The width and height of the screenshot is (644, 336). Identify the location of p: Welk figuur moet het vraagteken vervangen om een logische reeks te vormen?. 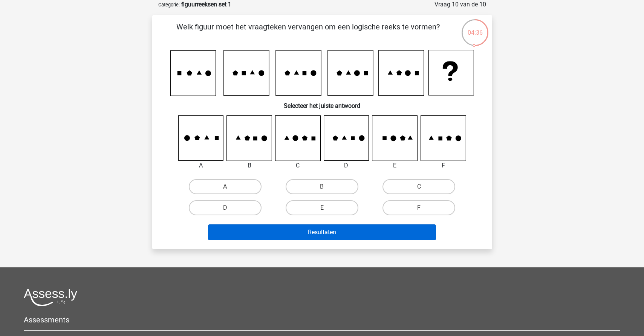
(308, 32).